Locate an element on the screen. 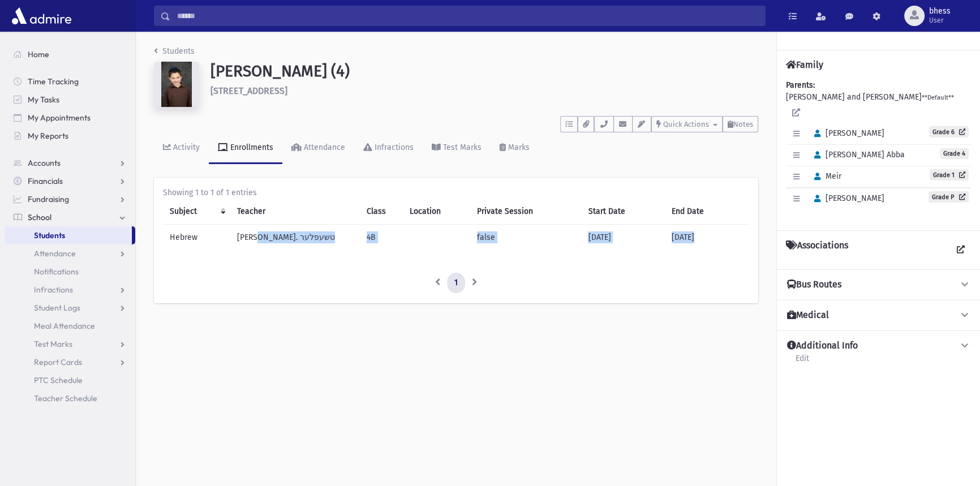 The image size is (980, 486). div: Marks is located at coordinates (518, 147).